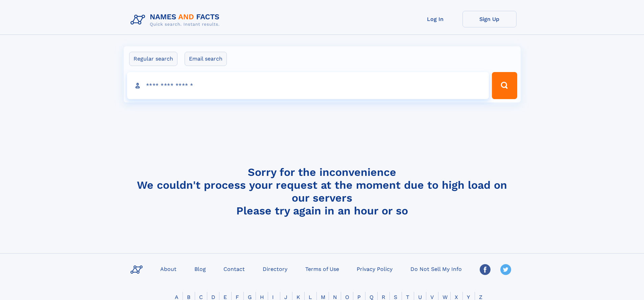 The height and width of the screenshot is (300, 644). What do you see at coordinates (489, 19) in the screenshot?
I see `a: Sign Up` at bounding box center [489, 19].